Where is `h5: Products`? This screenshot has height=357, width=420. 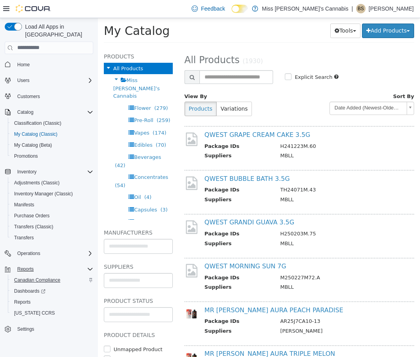 h5: Products is located at coordinates (40, 38).